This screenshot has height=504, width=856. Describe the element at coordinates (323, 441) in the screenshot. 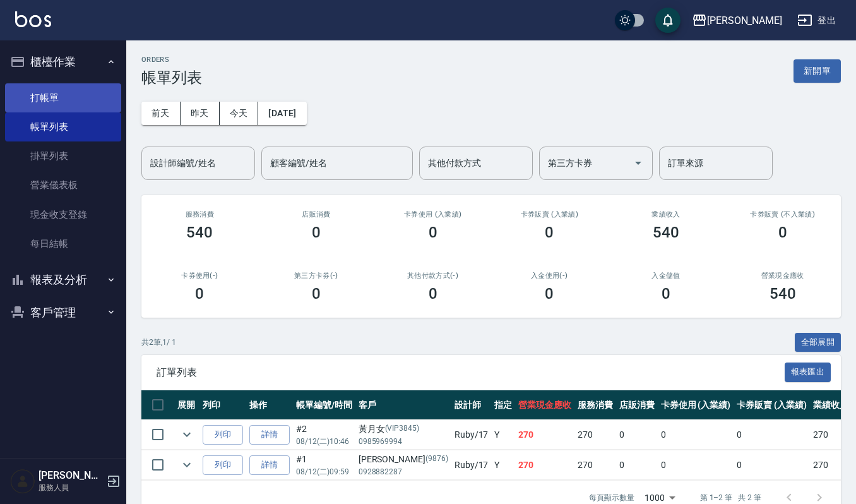

I see `p: 08/12 (二) 10:46` at that location.